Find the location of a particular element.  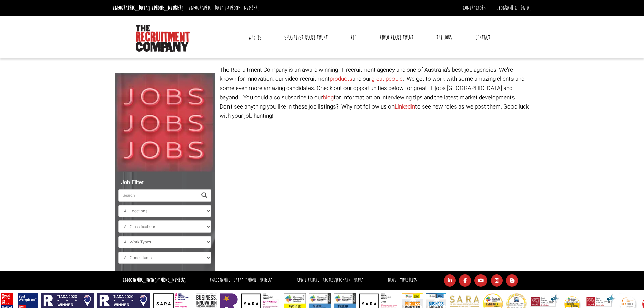

a: Contractors is located at coordinates (474, 8).